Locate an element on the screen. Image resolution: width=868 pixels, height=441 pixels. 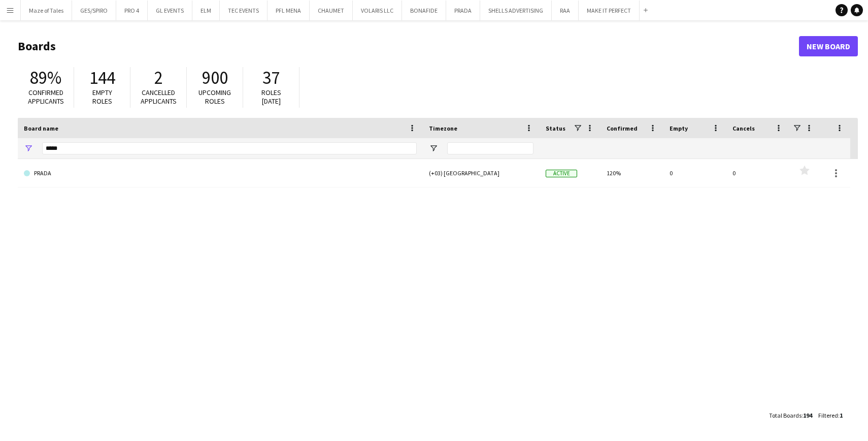
button: SHELLS ADVERTISING is located at coordinates (516, 10).